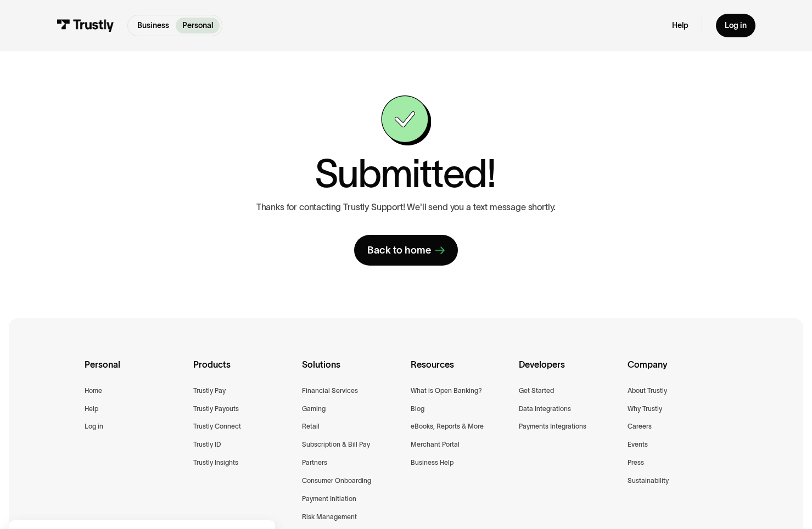 The image size is (812, 529). I want to click on a: Why Trustly, so click(645, 409).